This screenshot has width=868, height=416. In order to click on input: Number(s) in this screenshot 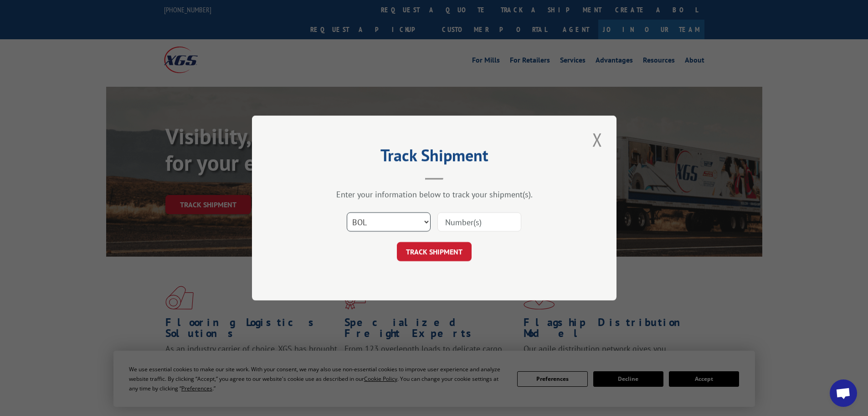, I will do `click(479, 222)`.